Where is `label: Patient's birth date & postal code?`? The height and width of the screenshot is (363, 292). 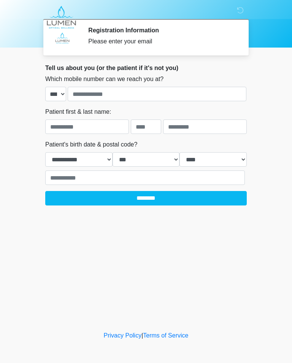
label: Patient's birth date & postal code? is located at coordinates (91, 145).